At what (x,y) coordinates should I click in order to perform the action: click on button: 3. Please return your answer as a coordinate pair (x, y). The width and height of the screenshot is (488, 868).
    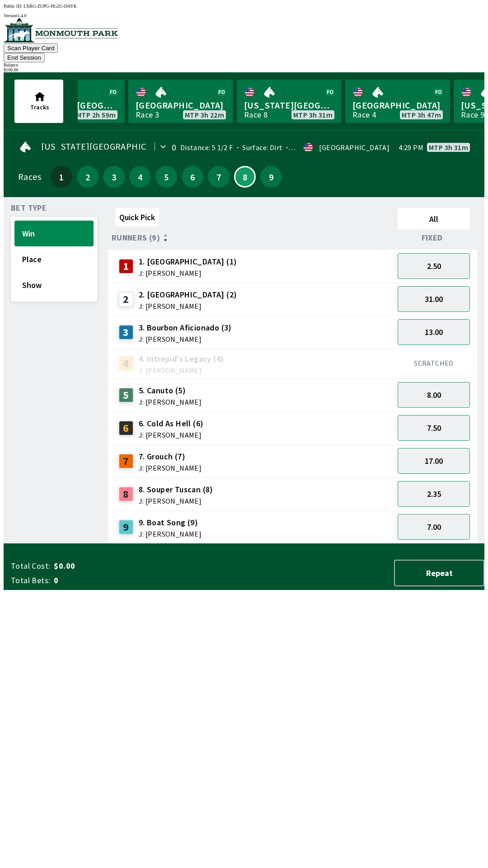
    Looking at the image, I should click on (114, 177).